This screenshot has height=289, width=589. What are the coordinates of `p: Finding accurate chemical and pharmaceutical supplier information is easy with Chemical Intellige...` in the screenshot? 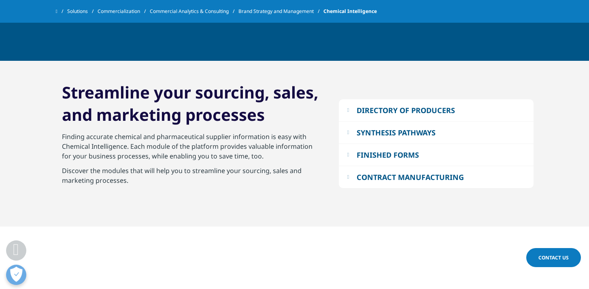 It's located at (191, 149).